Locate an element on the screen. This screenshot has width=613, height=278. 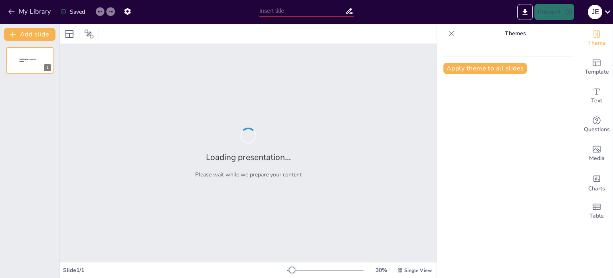
span: Theme is located at coordinates (597, 43).